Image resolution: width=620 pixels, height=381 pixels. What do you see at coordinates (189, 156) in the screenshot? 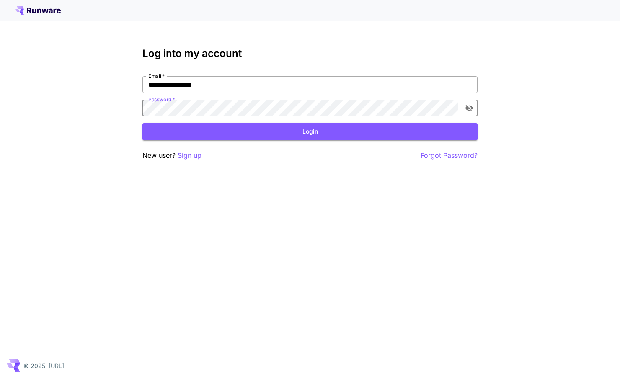
I see `p: Sign up` at bounding box center [189, 156].